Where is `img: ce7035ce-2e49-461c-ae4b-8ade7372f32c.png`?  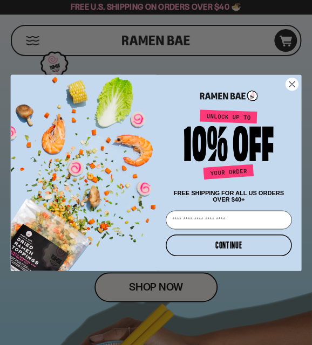 img: ce7035ce-2e49-461c-ae4b-8ade7372f32c.png is located at coordinates (87, 169).